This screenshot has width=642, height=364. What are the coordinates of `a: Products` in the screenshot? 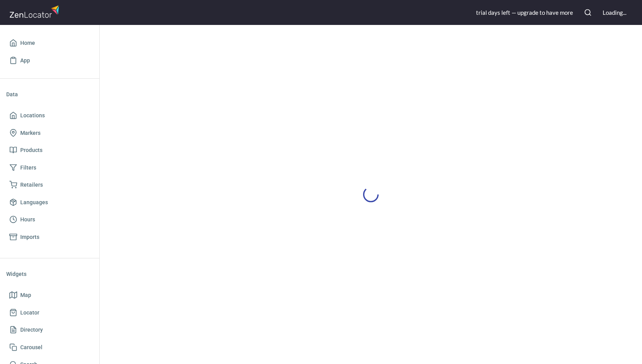 It's located at (49, 150).